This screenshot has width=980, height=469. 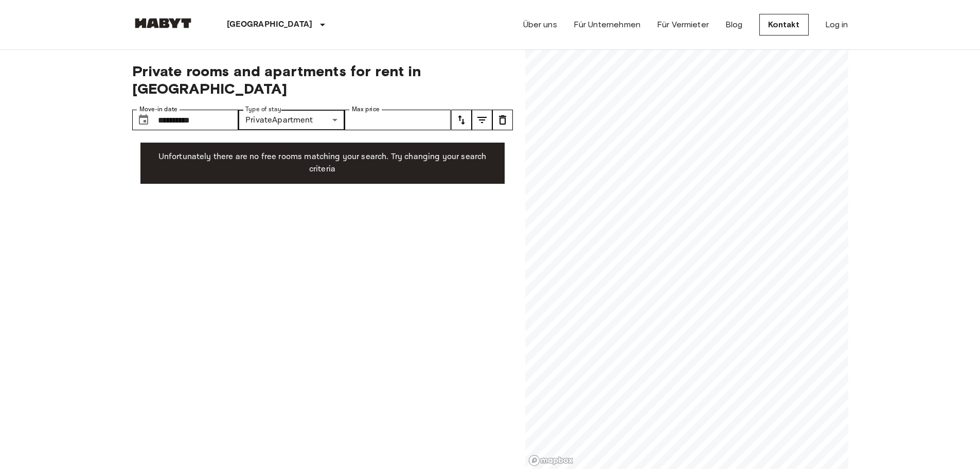 I want to click on a: Kontakt, so click(x=784, y=25).